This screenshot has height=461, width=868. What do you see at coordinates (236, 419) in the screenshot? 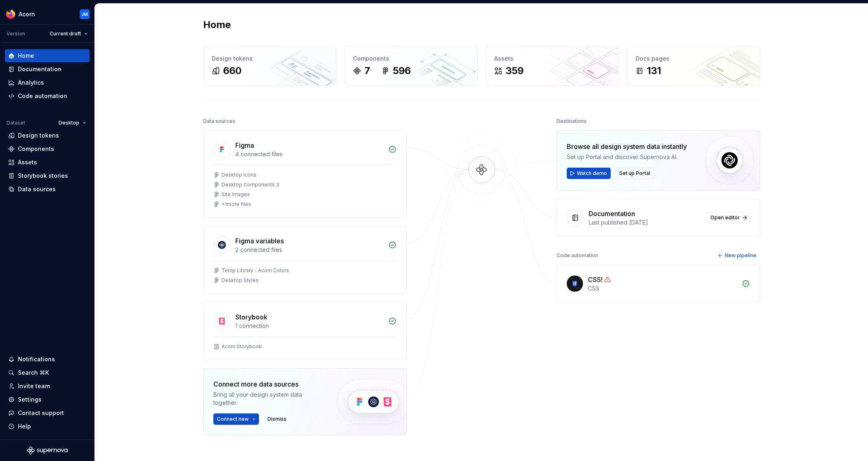
I see `div: Connect new` at bounding box center [236, 419].